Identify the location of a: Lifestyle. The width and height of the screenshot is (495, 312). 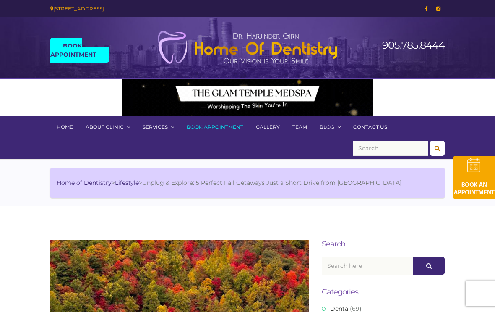
(127, 183).